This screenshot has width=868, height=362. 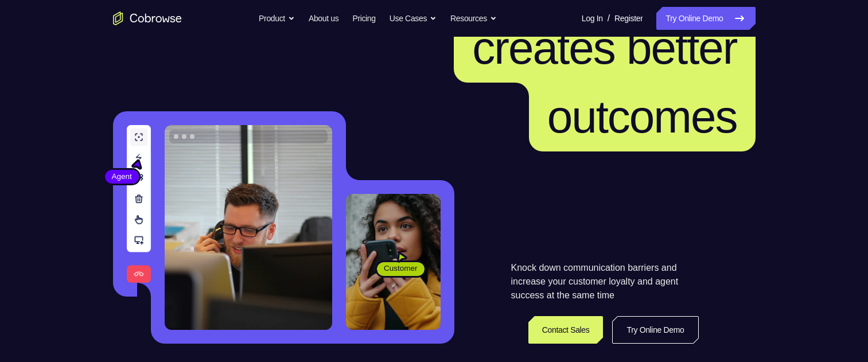 What do you see at coordinates (592, 19) in the screenshot?
I see `a: Log In` at bounding box center [592, 19].